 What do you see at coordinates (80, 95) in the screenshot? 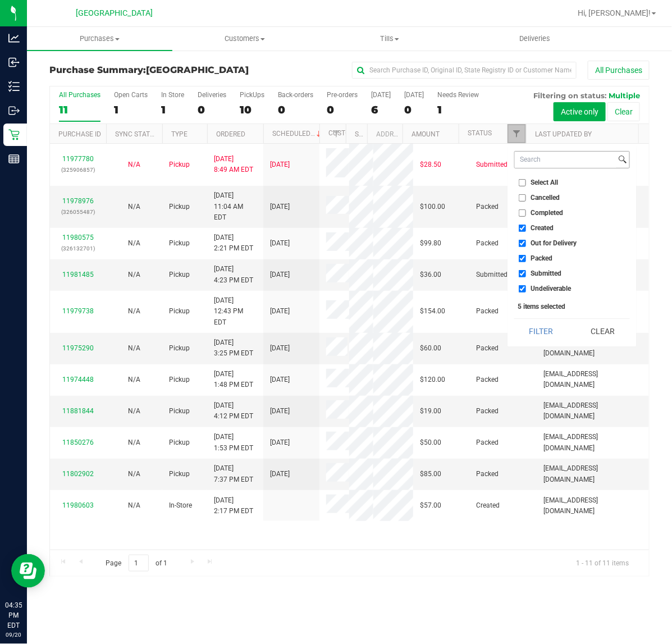
I see `div: All Purchases` at bounding box center [80, 95].